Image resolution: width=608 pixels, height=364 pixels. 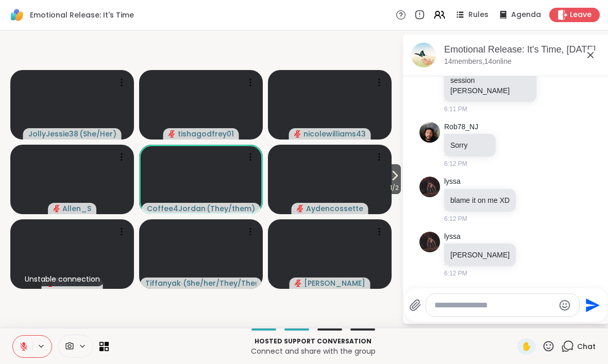 What do you see at coordinates (219, 283) in the screenshot?
I see `span: ( She/her/They/Them )` at bounding box center [219, 283].